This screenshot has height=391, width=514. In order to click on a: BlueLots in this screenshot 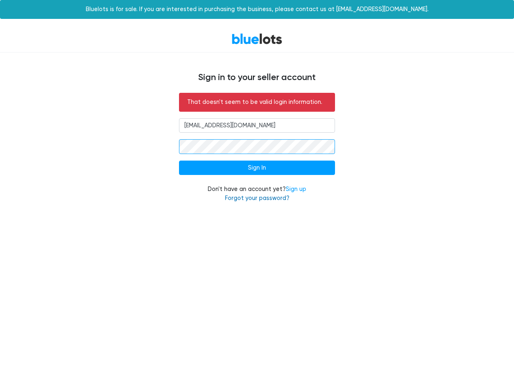, I will do `click(257, 39)`.